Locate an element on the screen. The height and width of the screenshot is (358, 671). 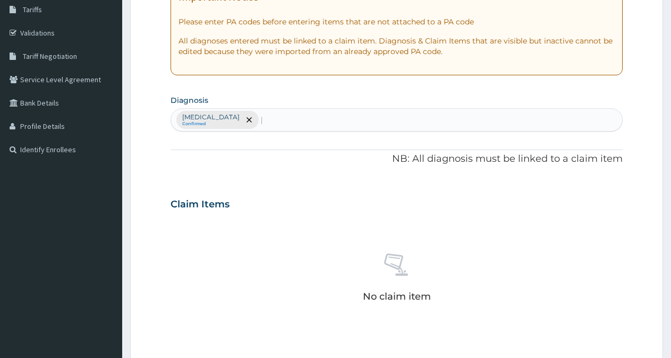
p: No claim item is located at coordinates (397, 297).